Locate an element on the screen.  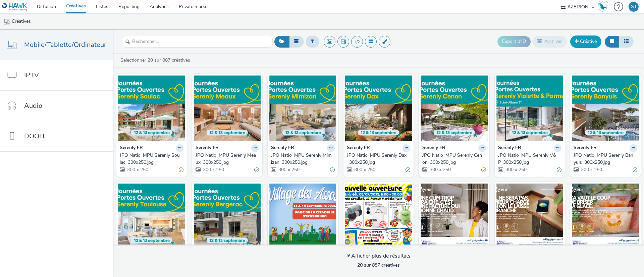
a: Créative is located at coordinates (586, 42).